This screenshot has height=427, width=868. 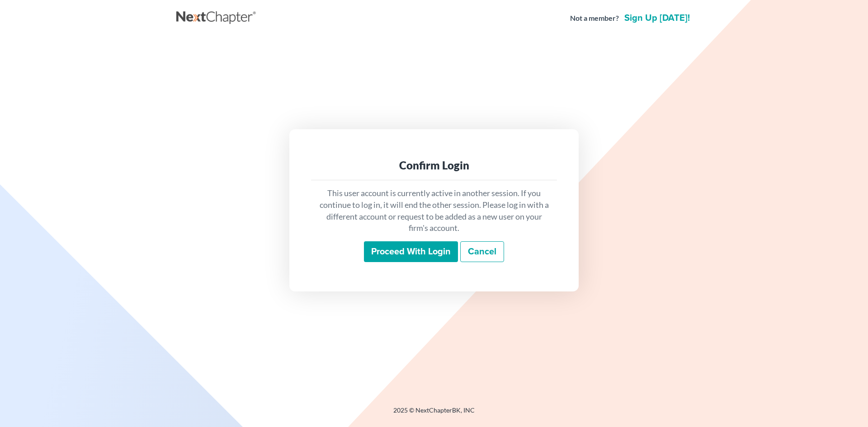 What do you see at coordinates (411, 252) in the screenshot?
I see `input: Proceed with login` at bounding box center [411, 252].